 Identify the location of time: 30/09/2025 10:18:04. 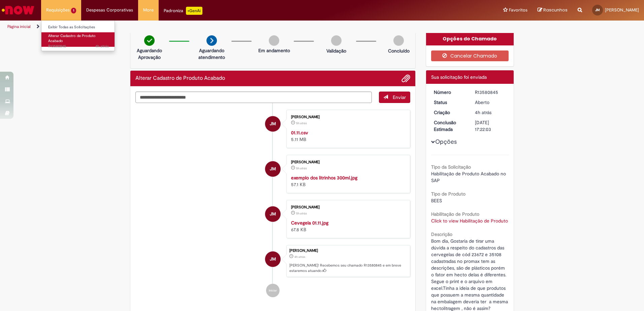
(301, 214).